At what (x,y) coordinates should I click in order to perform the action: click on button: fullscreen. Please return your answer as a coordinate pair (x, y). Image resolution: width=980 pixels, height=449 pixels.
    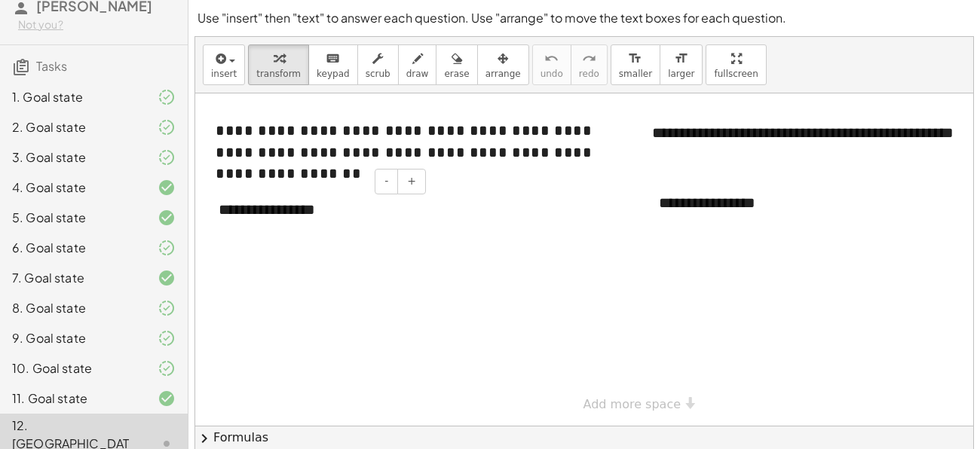
    Looking at the image, I should click on (735, 65).